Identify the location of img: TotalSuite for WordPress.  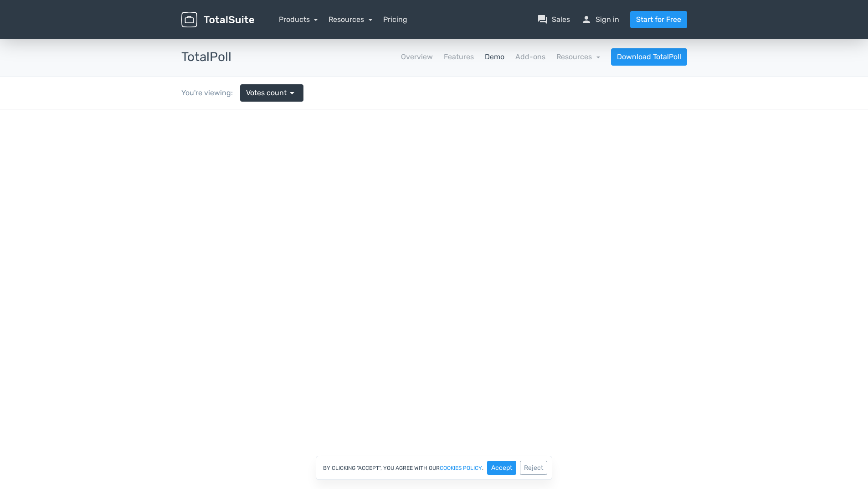
(218, 19).